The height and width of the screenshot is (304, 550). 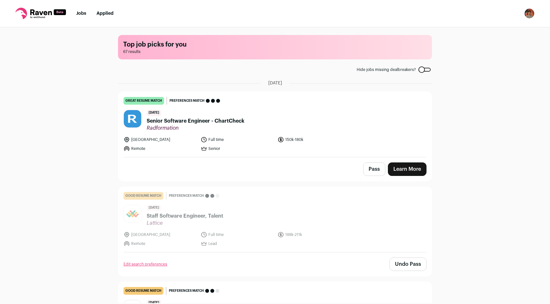 I want to click on li: 150k-180k, so click(x=314, y=140).